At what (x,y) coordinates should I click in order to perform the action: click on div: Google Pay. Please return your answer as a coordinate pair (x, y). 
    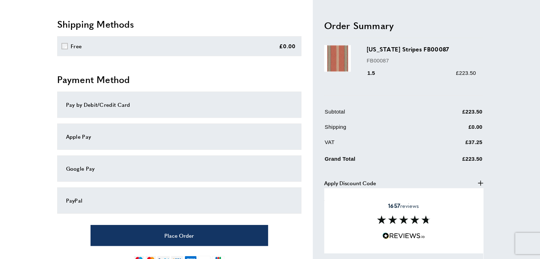
    Looking at the image, I should click on (179, 169).